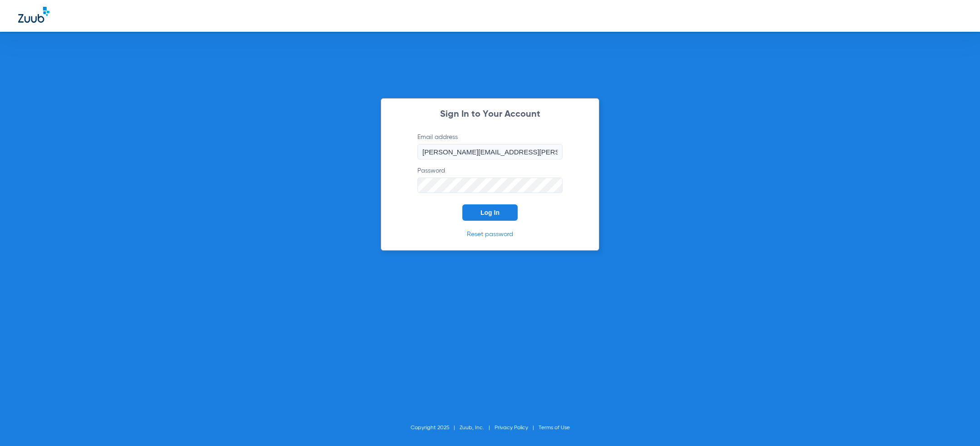 The width and height of the screenshot is (980, 446). What do you see at coordinates (490, 234) in the screenshot?
I see `a: Reset password` at bounding box center [490, 234].